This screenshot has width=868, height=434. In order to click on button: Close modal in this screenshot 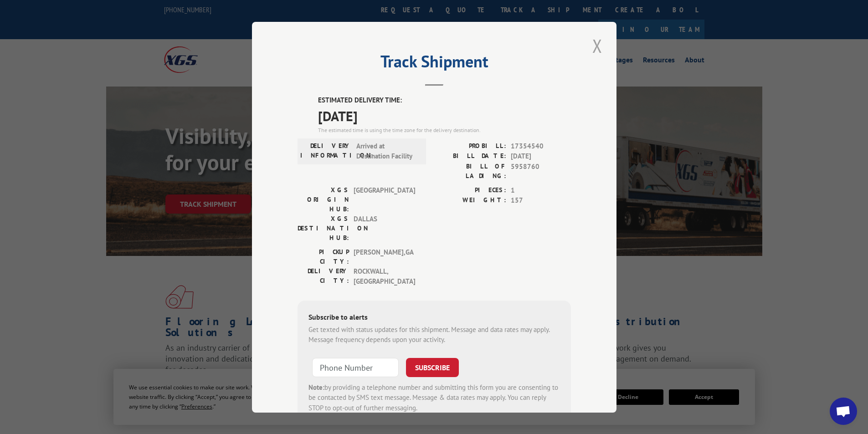, I will do `click(597, 45)`.